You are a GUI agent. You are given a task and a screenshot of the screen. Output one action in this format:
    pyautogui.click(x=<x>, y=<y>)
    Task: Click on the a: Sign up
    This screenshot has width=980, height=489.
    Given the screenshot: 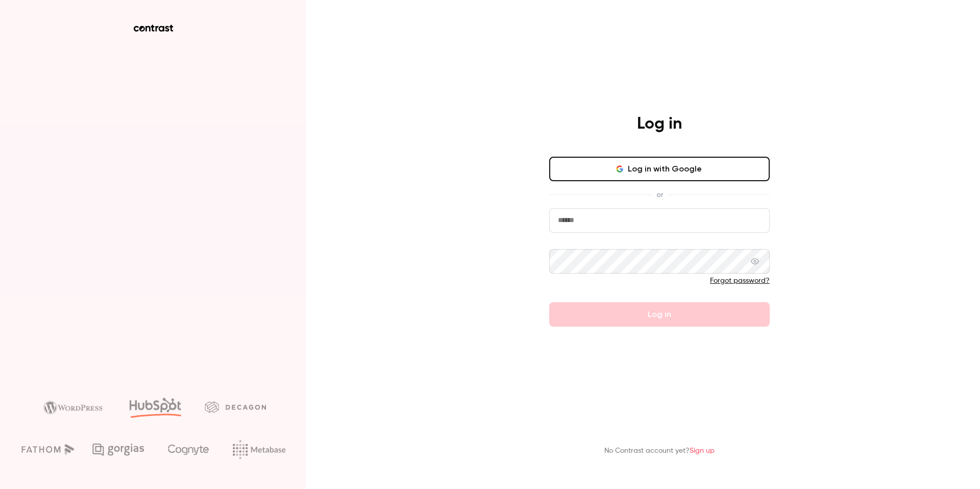 What is the action you would take?
    pyautogui.click(x=702, y=451)
    